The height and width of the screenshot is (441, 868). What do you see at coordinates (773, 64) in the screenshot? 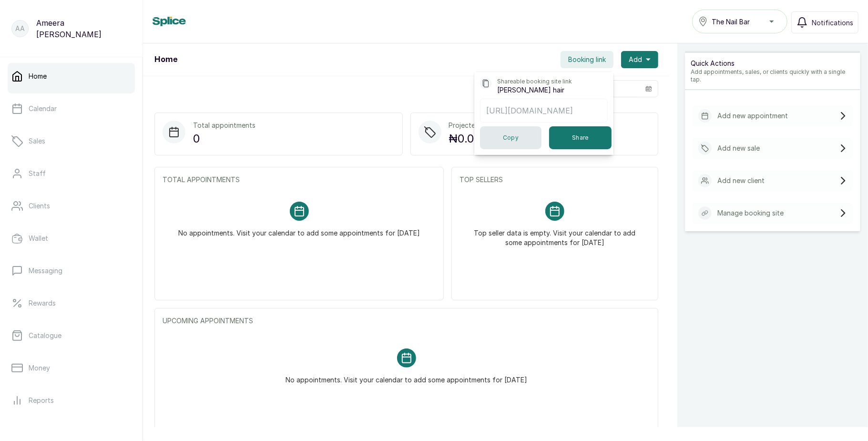
I see `p: Quick Actions` at bounding box center [773, 64].